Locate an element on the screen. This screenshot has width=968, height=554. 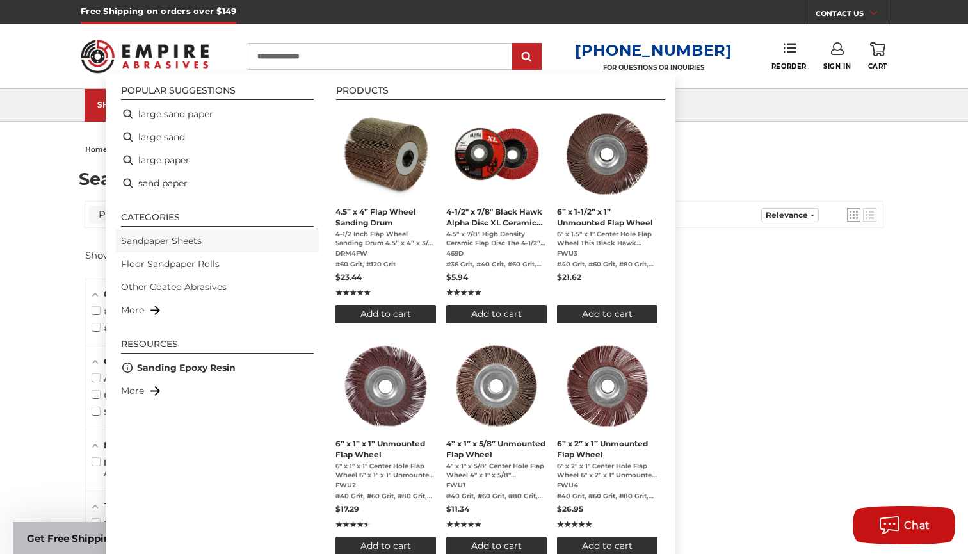
span: $21.62 is located at coordinates (569, 277).